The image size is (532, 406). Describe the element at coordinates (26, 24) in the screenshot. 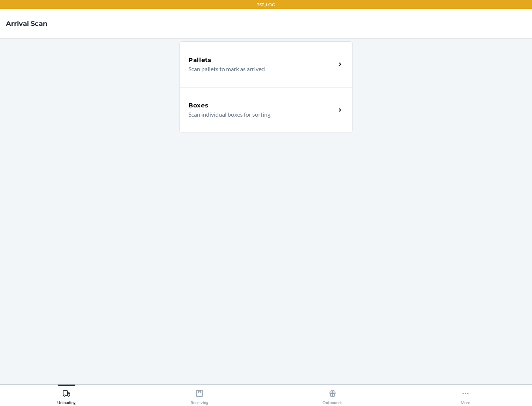

I see `h4: Arrival Scan` at that location.